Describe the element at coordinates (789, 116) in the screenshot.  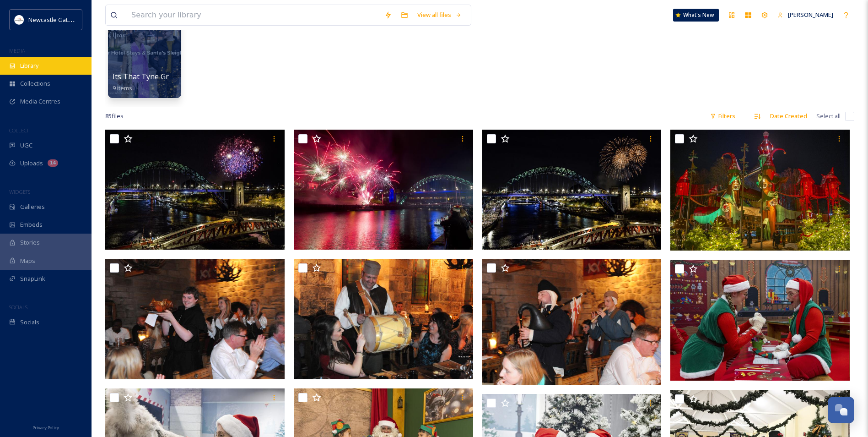
I see `div: Date Created` at that location.